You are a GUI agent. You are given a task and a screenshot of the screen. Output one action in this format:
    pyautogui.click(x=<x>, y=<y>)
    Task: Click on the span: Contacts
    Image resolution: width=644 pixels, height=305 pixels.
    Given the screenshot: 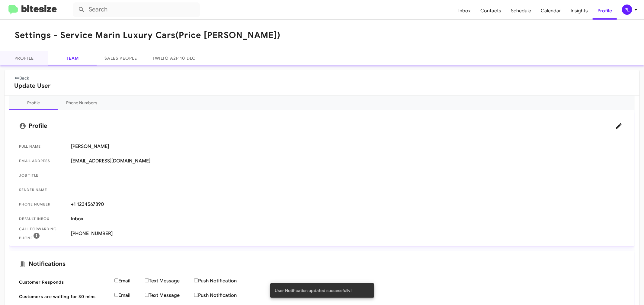 What is the action you would take?
    pyautogui.click(x=491, y=11)
    